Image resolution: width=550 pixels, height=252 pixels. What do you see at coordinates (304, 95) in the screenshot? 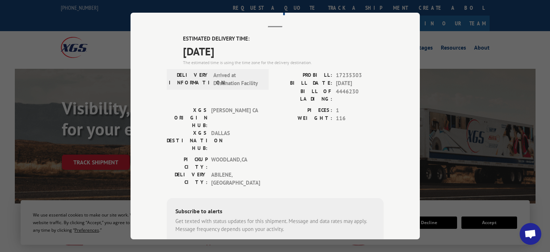
I see `label: BILL OF LADING:` at bounding box center [304, 95].